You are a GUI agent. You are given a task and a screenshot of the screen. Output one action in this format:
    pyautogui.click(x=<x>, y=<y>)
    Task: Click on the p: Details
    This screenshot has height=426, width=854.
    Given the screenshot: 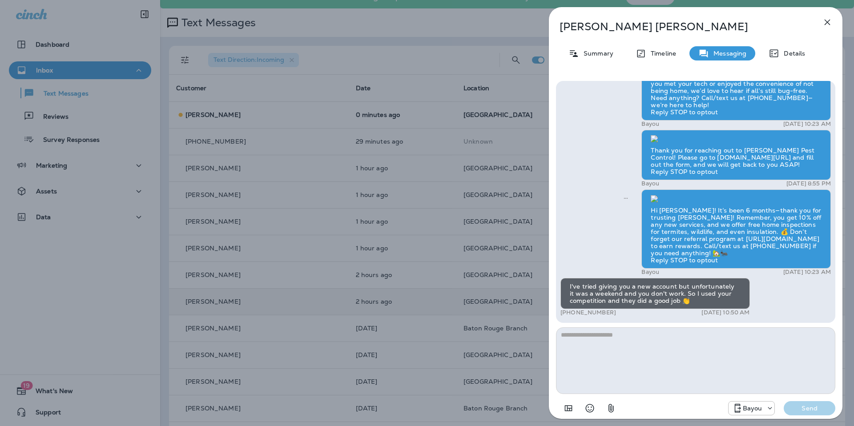 What is the action you would take?
    pyautogui.click(x=792, y=53)
    